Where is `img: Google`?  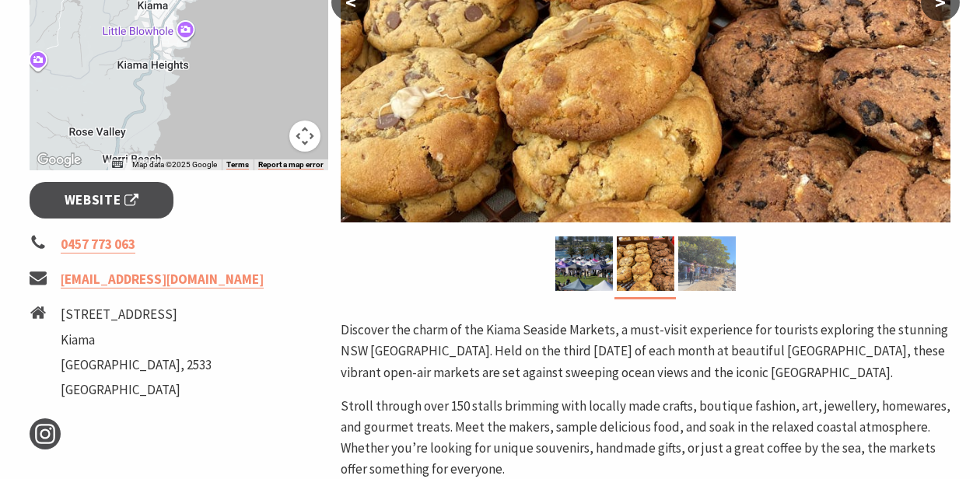 img: Google is located at coordinates (59, 160).